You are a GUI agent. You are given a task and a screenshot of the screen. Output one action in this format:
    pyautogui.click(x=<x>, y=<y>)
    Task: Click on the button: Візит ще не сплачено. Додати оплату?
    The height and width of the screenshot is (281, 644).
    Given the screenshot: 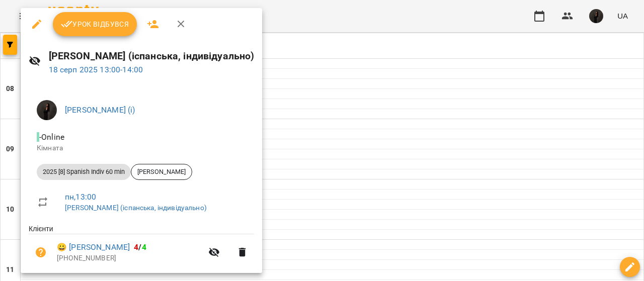 What is the action you would take?
    pyautogui.click(x=41, y=253)
    